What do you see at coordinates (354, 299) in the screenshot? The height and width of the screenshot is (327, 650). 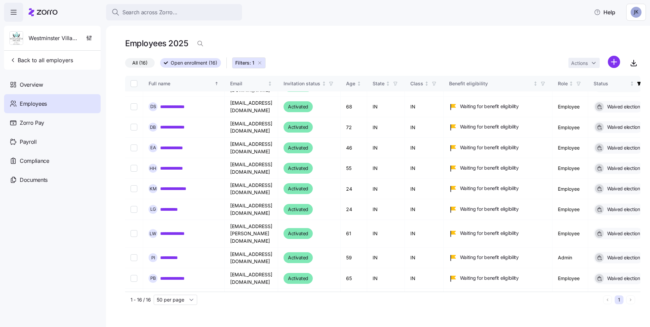 I see `td: 51` at bounding box center [354, 299].